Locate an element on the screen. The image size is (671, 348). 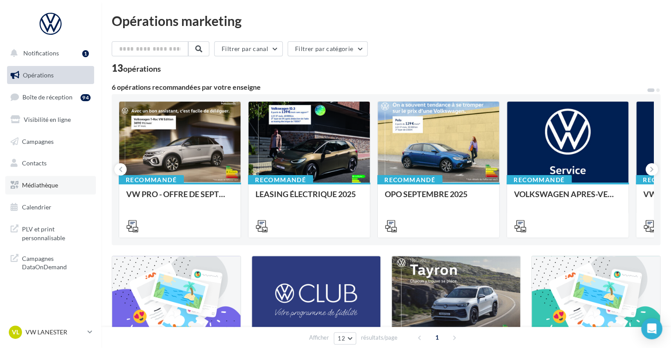
a: Contacts is located at coordinates (51, 163).